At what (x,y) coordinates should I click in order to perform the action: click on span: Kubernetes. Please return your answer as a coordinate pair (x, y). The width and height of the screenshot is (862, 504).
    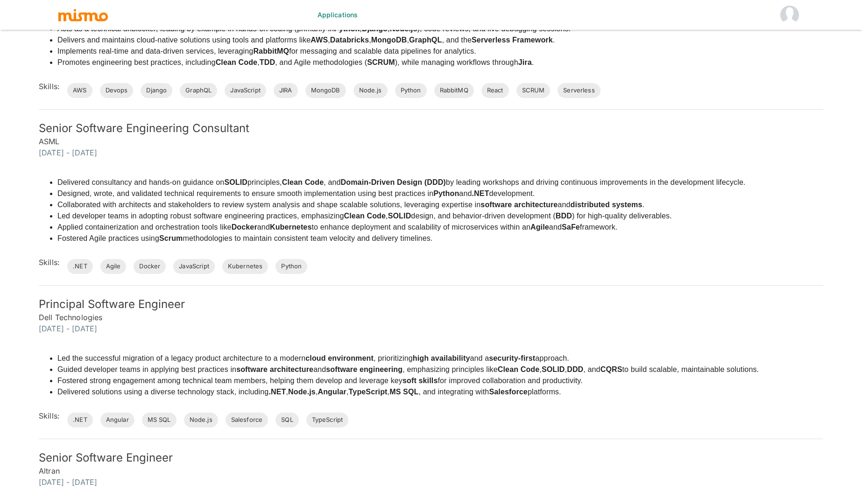
    Looking at the image, I should click on (246, 267).